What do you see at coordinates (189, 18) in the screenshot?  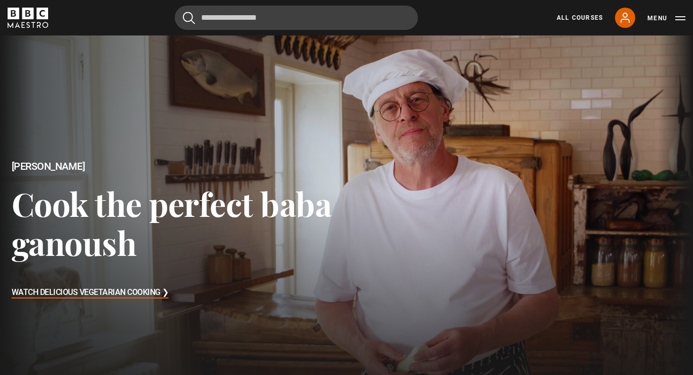 I see `button: Submit the search query` at bounding box center [189, 18].